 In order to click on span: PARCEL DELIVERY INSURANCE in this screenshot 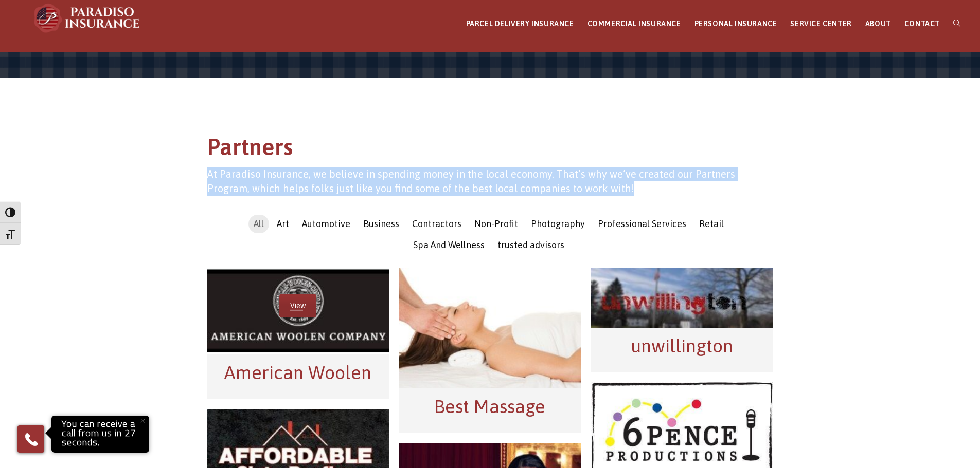, I will do `click(520, 24)`.